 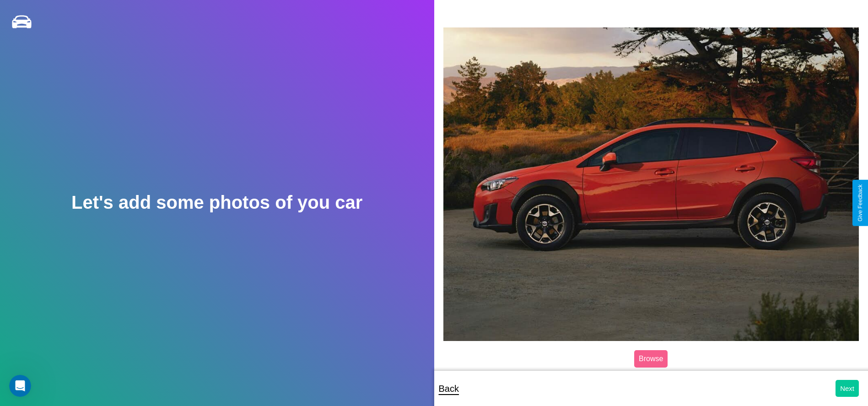 What do you see at coordinates (650, 359) in the screenshot?
I see `label: Browse` at bounding box center [650, 359].